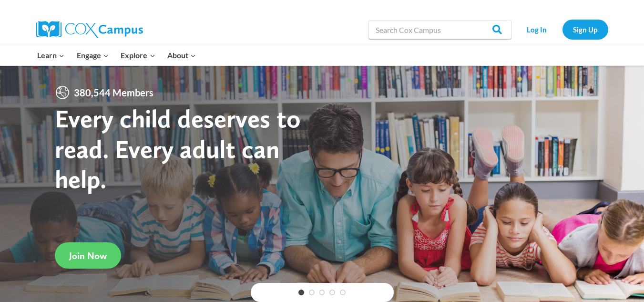 Image resolution: width=644 pixels, height=302 pixels. I want to click on a: Join Now, so click(88, 255).